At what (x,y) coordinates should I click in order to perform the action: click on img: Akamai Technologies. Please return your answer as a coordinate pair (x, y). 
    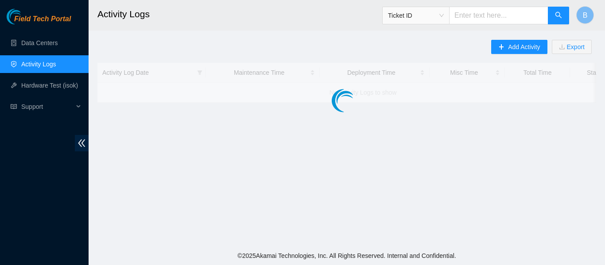
    Looking at the image, I should click on (26, 16).